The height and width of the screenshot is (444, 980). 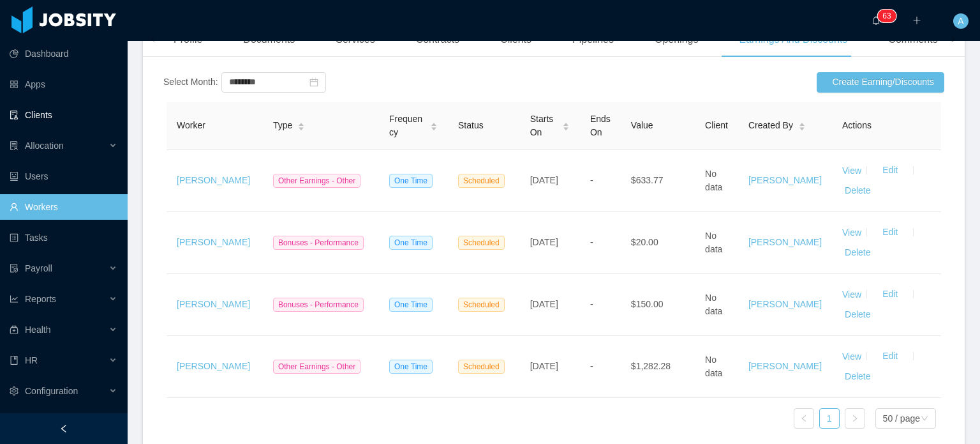 What do you see at coordinates (470, 125) in the screenshot?
I see `span: Status` at bounding box center [470, 125].